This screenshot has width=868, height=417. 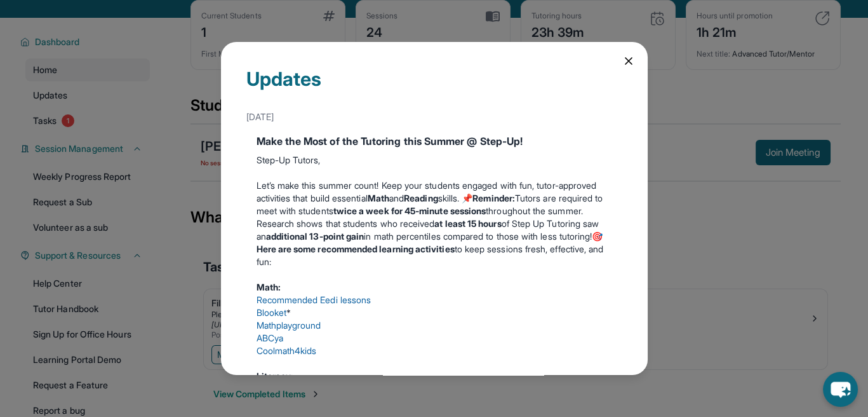 What do you see at coordinates (289, 325) in the screenshot?
I see `a: Mathplayground` at bounding box center [289, 325].